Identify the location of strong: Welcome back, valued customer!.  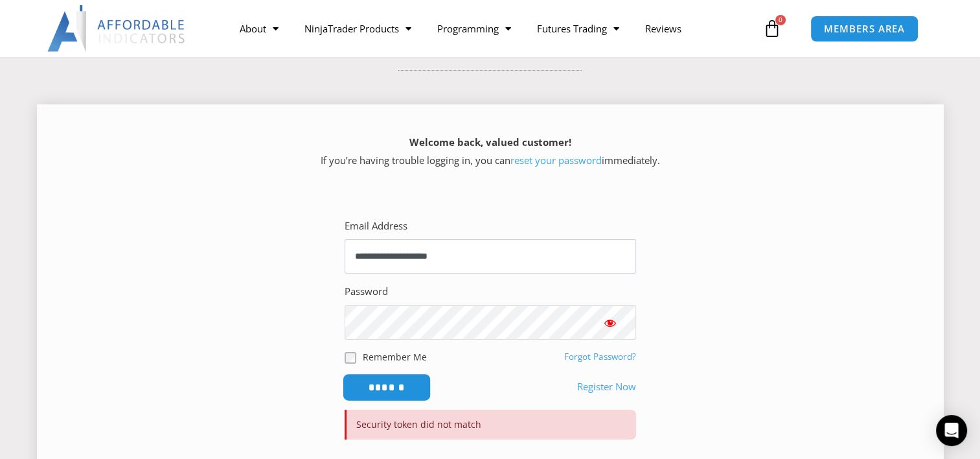
(490, 142).